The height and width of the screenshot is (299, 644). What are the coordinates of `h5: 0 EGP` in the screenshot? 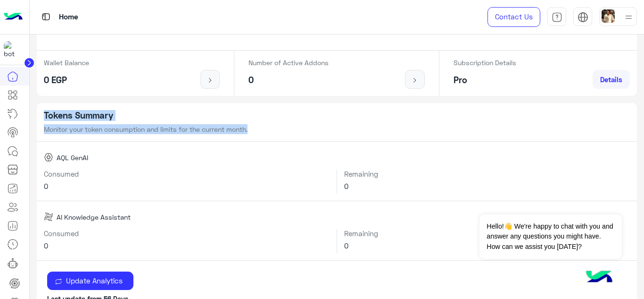 It's located at (67, 80).